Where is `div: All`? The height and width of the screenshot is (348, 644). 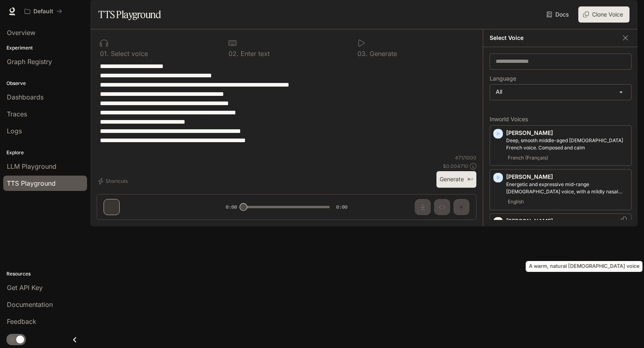
div: All is located at coordinates (561, 92).